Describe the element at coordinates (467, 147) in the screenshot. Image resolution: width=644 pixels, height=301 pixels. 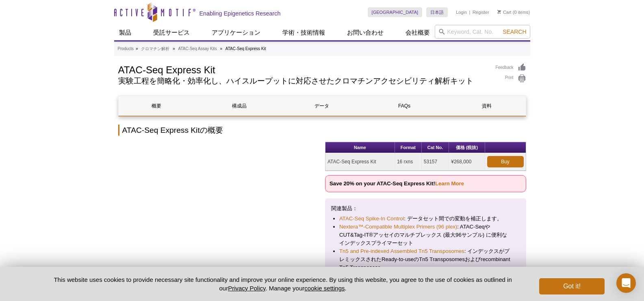
I see `th: 価格 (税抜)` at that location.